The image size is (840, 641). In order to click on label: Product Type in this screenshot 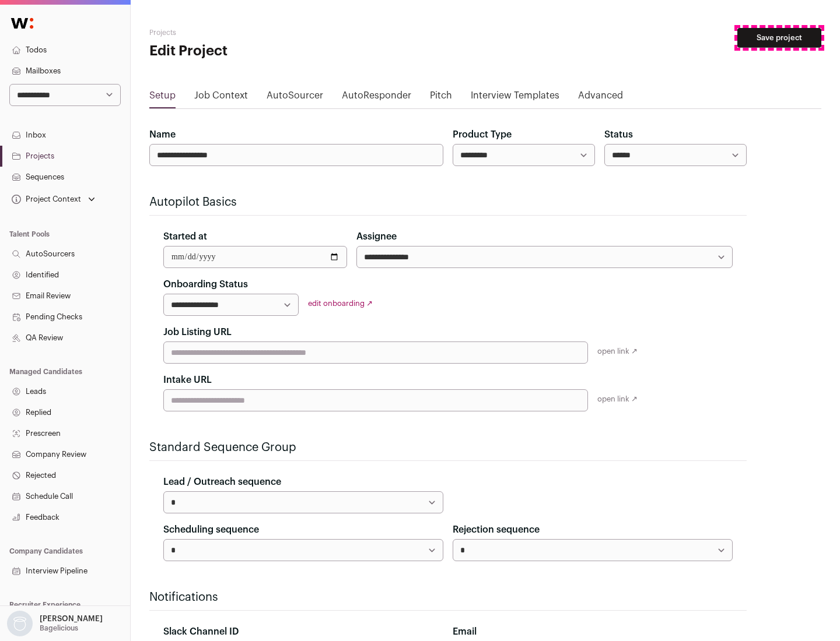, I will do `click(481, 134)`.